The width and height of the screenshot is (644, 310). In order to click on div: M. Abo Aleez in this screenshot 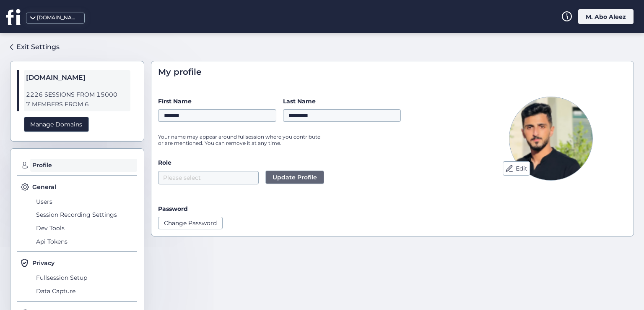, I will do `click(606, 16)`.